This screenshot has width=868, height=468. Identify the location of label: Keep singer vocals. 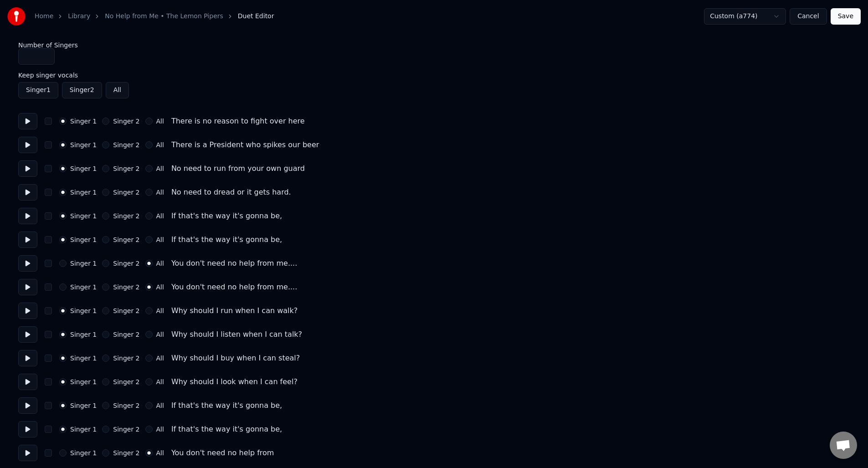
(434, 75).